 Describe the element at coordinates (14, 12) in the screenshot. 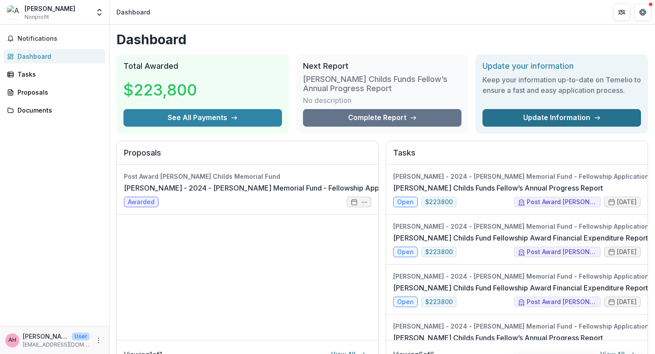

I see `img: Amer Azim Hossain` at that location.